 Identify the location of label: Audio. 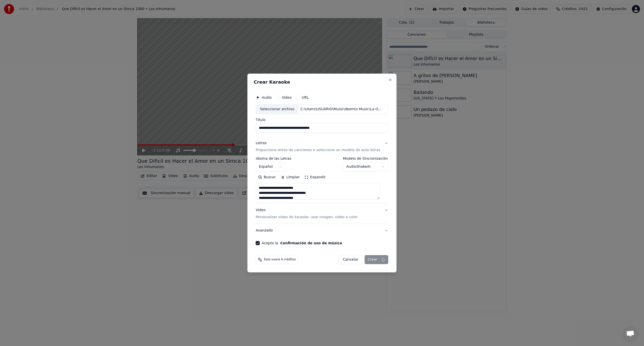
(267, 97).